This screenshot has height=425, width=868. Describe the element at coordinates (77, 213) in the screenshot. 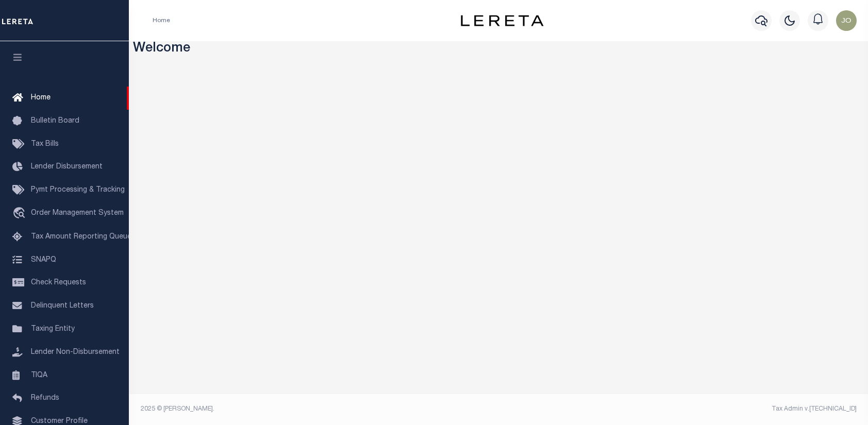

I see `span: Order Management System` at that location.